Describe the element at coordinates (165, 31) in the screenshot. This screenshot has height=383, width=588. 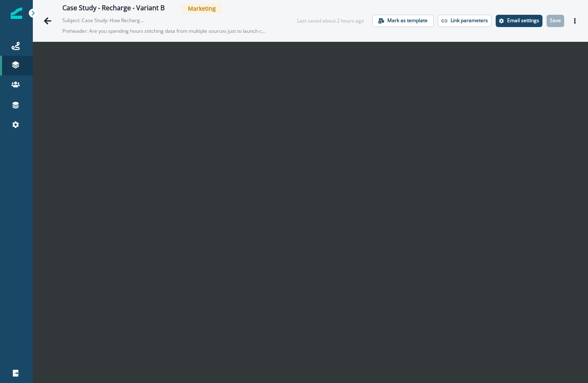
I see `p: Preheader: Are you spending hours stitching data from multiple sources just to launch campaigns? ...` at that location.